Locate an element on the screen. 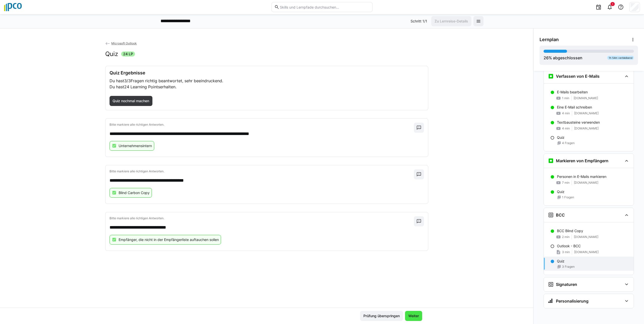  span: Zu Lernreise-Details is located at coordinates (451, 21).